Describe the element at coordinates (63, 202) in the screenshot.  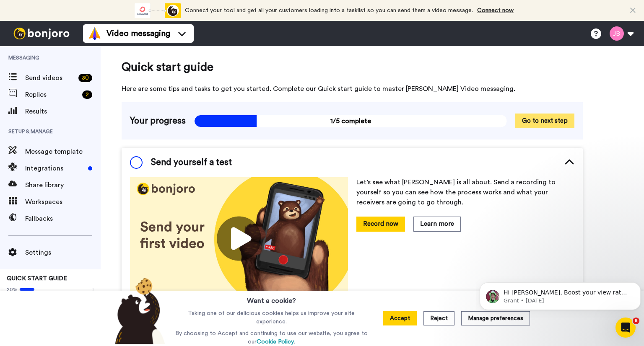
I see `span: Workspaces` at that location.